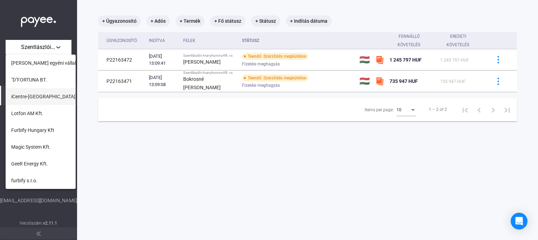 This screenshot has height=240, width=538. What do you see at coordinates (29, 164) in the screenshot?
I see `span: GeeR Energy Kft.` at bounding box center [29, 164].